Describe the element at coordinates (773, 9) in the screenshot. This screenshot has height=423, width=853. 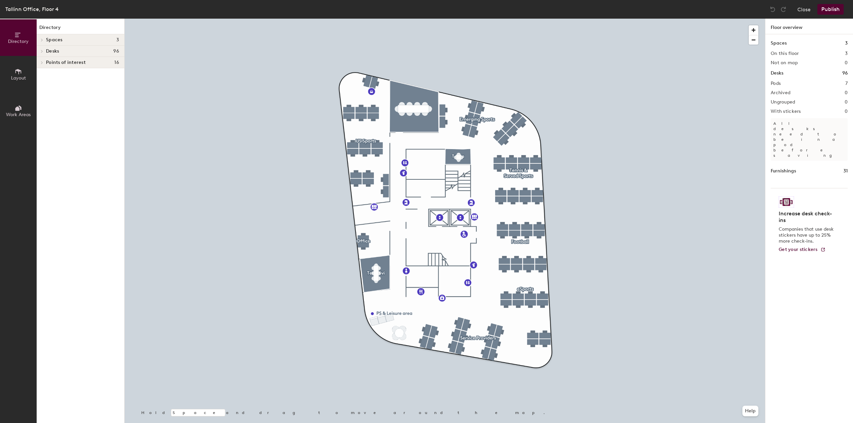
I see `img: Undo` at that location.